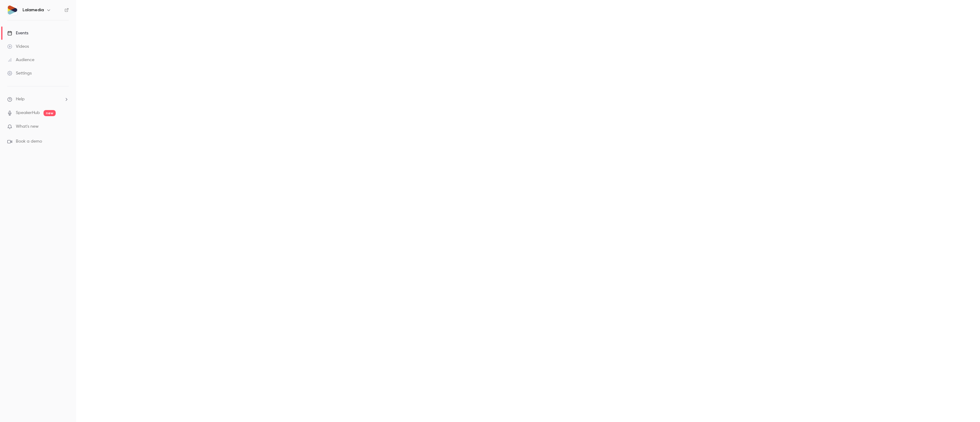  Describe the element at coordinates (21, 60) in the screenshot. I see `div: Audience` at that location.